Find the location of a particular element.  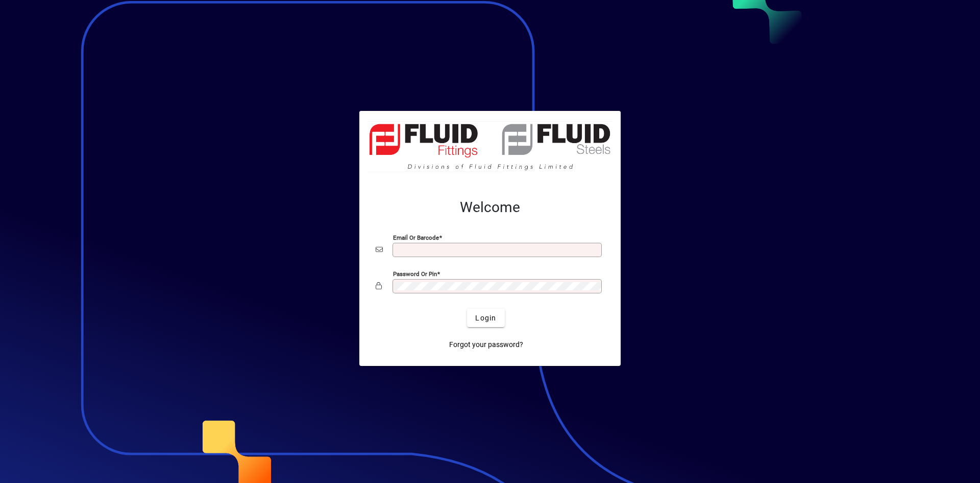

span: Login is located at coordinates (486, 318).